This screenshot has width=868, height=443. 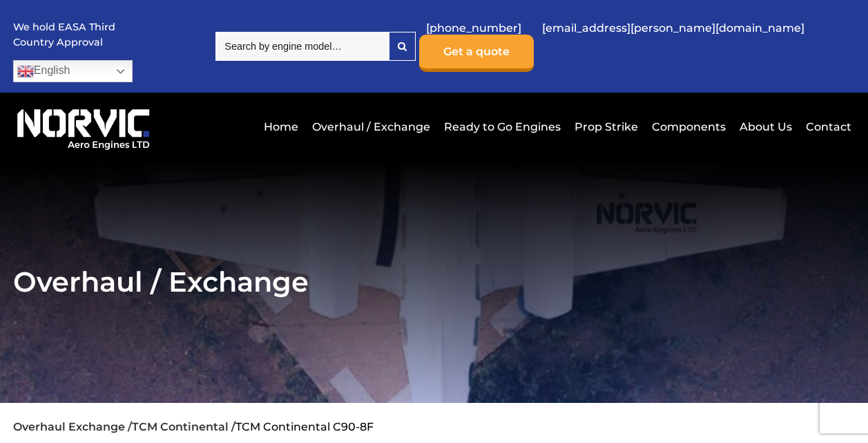 I want to click on a: About Us, so click(x=766, y=126).